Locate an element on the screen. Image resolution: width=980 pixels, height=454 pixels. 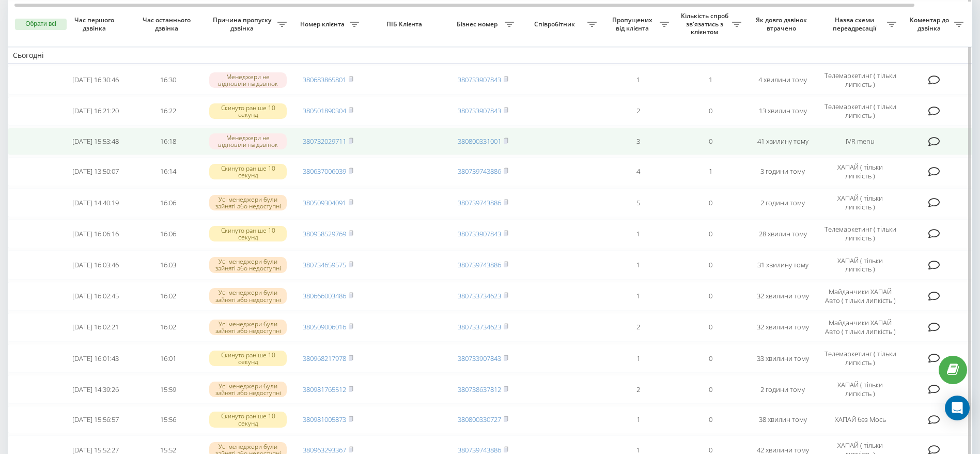
td: 16:18 is located at coordinates (168, 141).